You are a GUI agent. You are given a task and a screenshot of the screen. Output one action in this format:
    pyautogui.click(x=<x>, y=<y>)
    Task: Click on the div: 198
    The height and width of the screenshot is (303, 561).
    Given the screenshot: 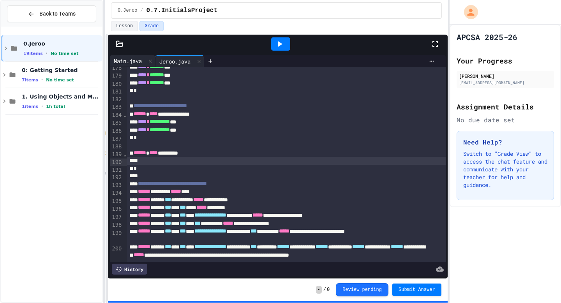 What is the action you would take?
    pyautogui.click(x=116, y=225)
    